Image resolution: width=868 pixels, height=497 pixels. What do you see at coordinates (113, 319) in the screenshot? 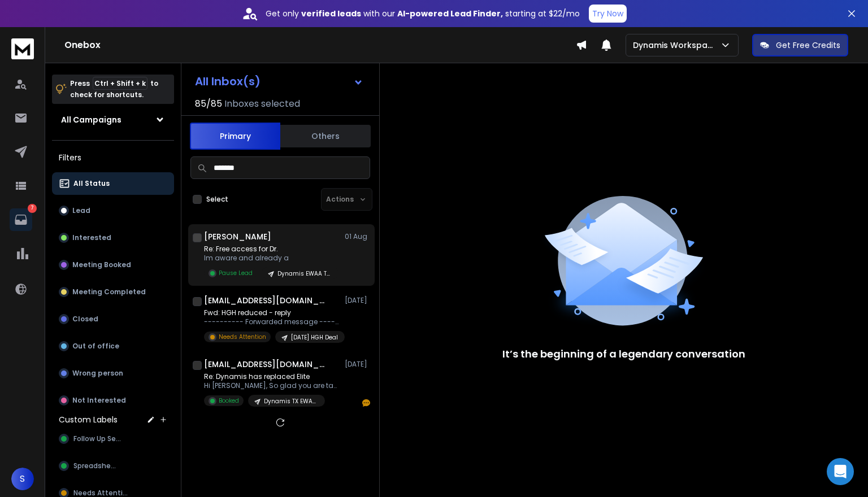
I see `button: Closed` at bounding box center [113, 319].